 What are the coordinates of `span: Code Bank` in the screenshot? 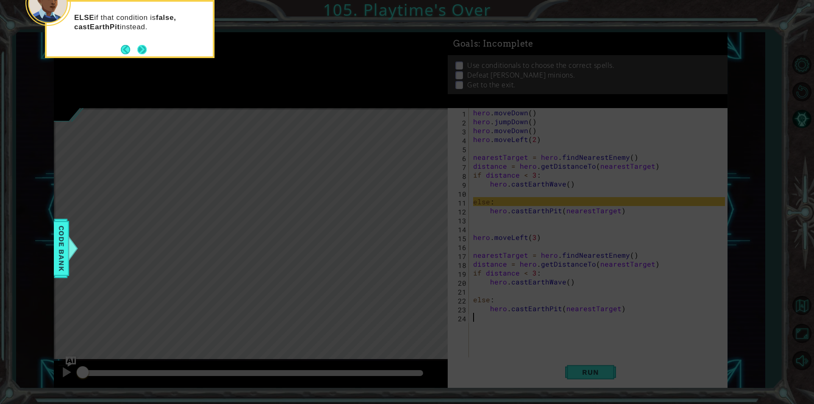 It's located at (61, 249).